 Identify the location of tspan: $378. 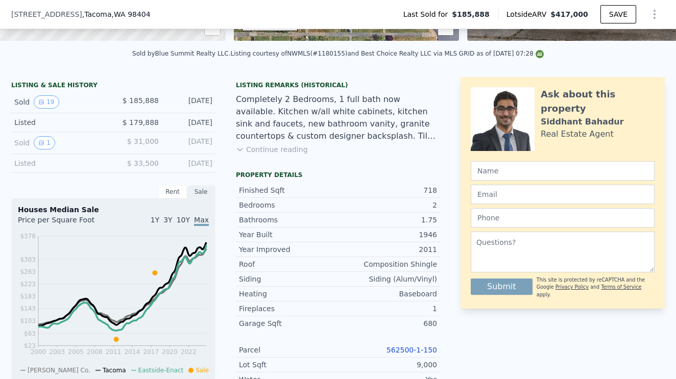
(28, 236).